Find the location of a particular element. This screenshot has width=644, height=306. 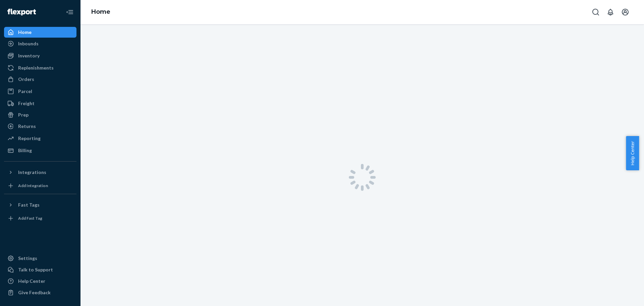

button: Close Navigation is located at coordinates (70, 12).